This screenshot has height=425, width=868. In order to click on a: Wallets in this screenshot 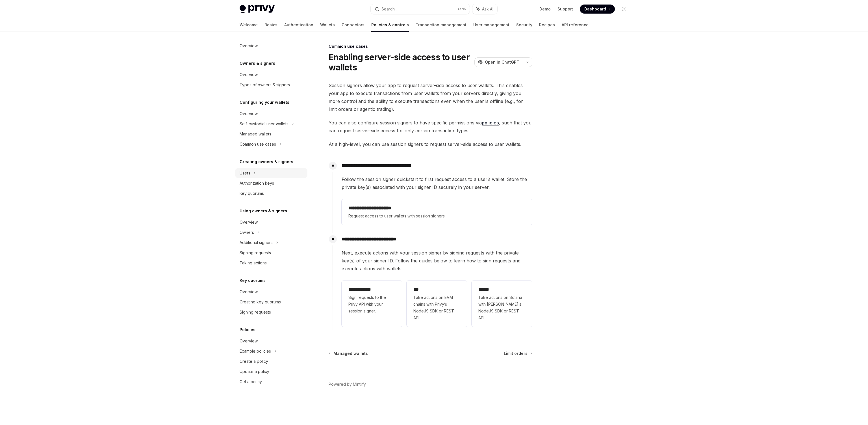, I will do `click(328, 25)`.